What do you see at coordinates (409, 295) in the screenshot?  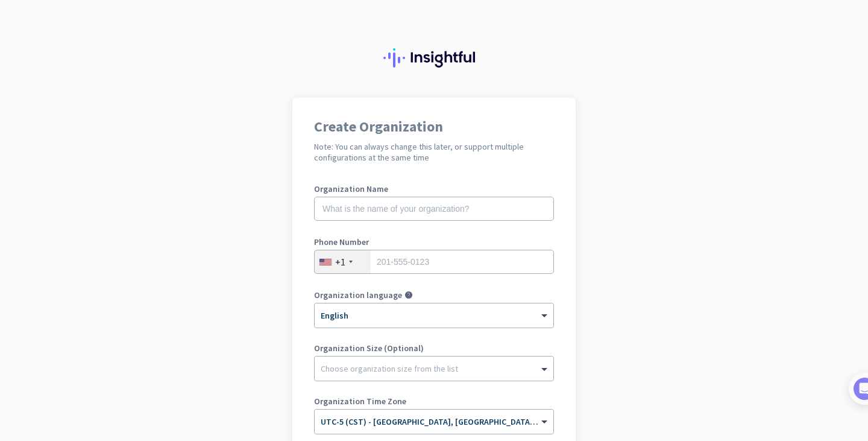 I see `i: help` at bounding box center [409, 295].